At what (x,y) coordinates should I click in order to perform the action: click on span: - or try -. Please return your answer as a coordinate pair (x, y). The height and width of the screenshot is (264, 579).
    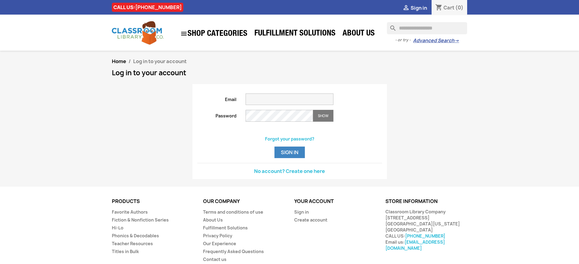
    Looking at the image, I should click on (404, 40).